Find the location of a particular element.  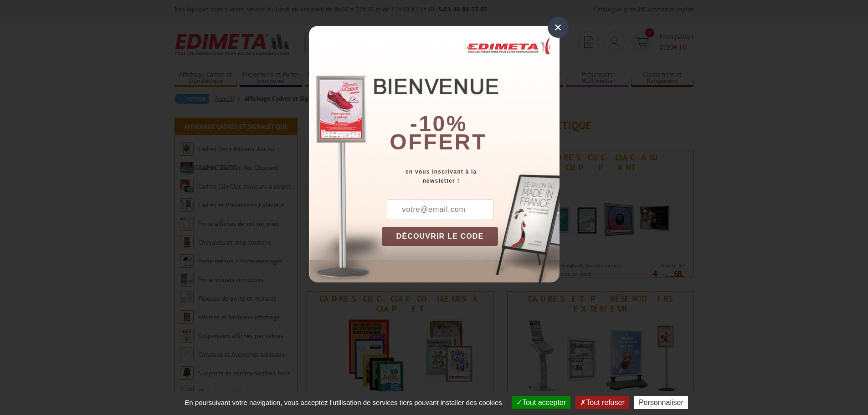

button: Personnaliser (fenêtre modale) is located at coordinates (661, 403).